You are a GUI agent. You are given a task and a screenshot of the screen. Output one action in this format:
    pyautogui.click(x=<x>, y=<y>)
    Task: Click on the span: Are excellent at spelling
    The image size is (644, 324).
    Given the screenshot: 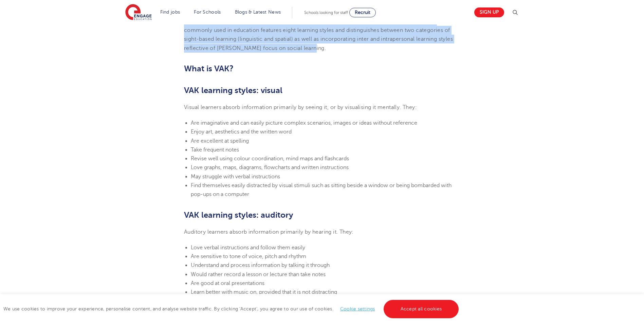 What is the action you would take?
    pyautogui.click(x=219, y=141)
    